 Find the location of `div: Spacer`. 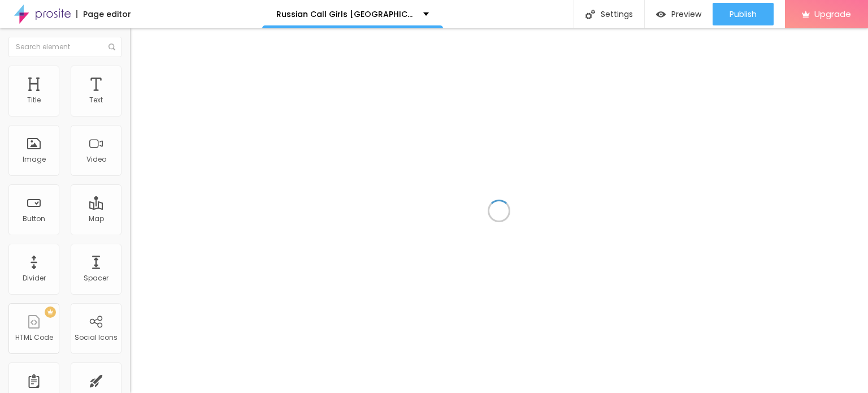

div: Spacer is located at coordinates (96, 278).